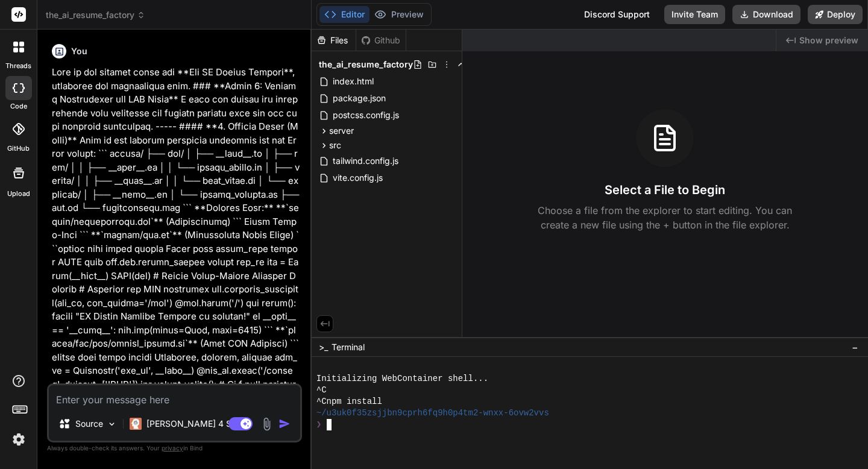  Describe the element at coordinates (835, 15) in the screenshot. I see `button: Deploy` at that location.